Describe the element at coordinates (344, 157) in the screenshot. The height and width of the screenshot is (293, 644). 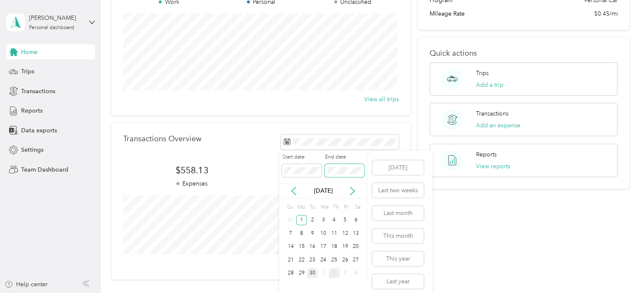
I see `label: End date` at that location.